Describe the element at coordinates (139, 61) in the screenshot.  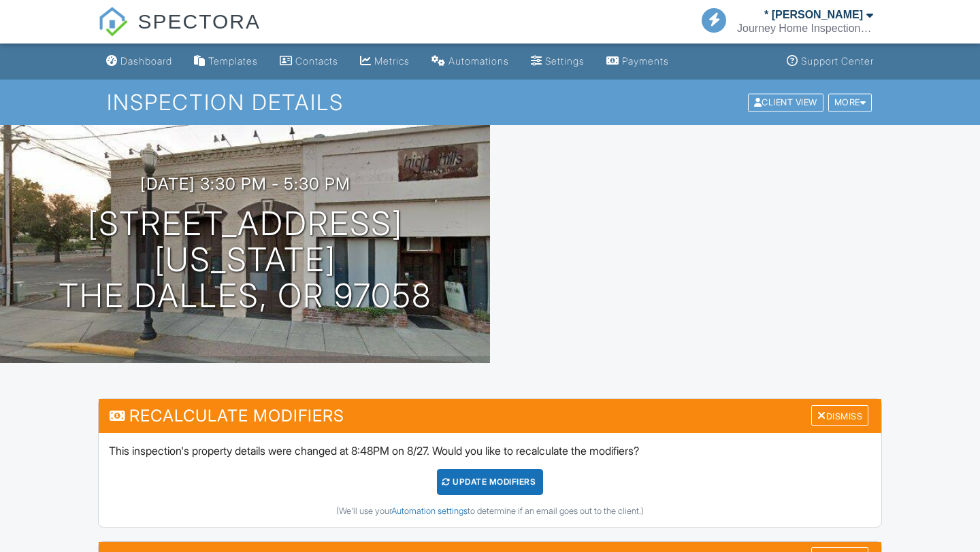
I see `a: Dashboard` at that location.